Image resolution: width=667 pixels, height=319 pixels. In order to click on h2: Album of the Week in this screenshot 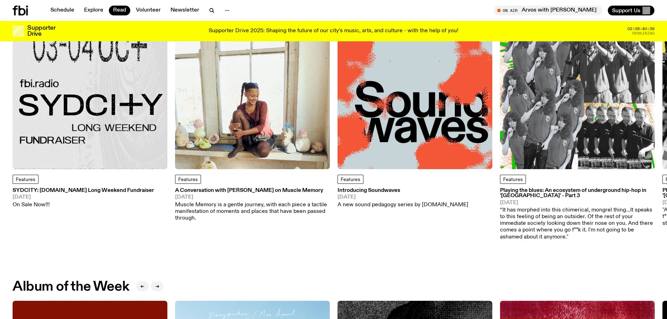, I will do `click(71, 287)`.